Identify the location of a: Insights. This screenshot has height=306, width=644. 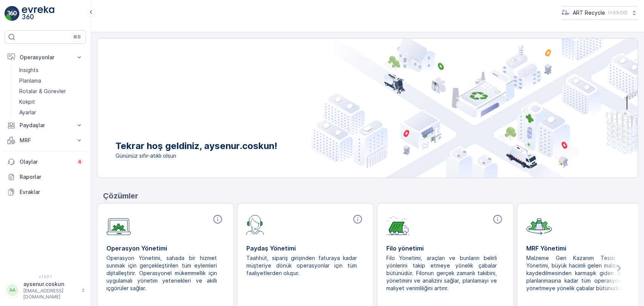
(51, 70).